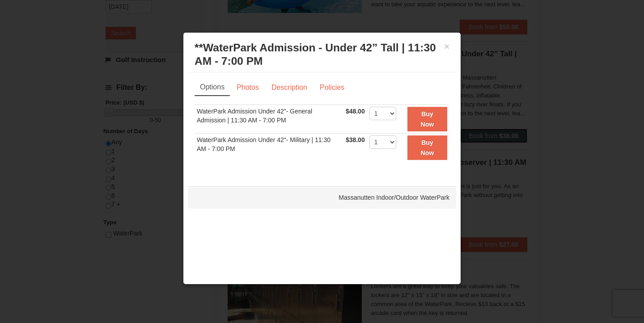 This screenshot has height=323, width=644. I want to click on span: $48.00, so click(355, 111).